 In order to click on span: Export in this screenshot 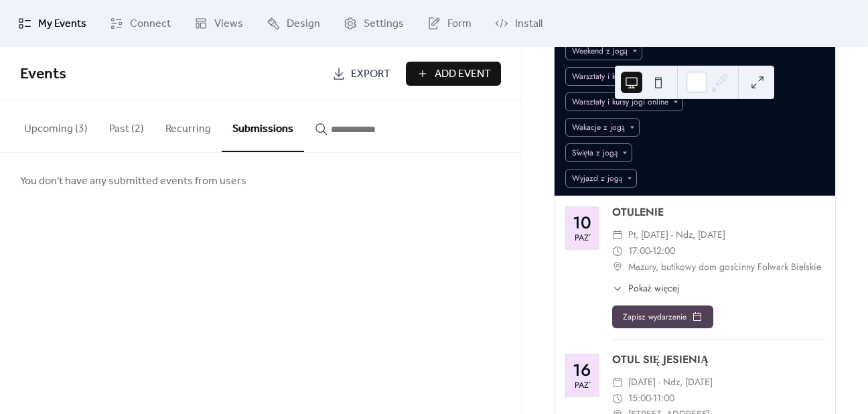, I will do `click(370, 75)`.